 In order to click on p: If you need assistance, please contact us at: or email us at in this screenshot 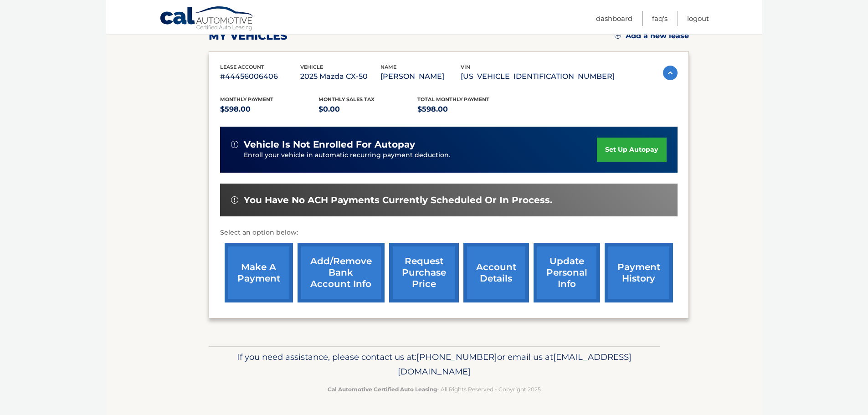, I will do `click(434, 364)`.